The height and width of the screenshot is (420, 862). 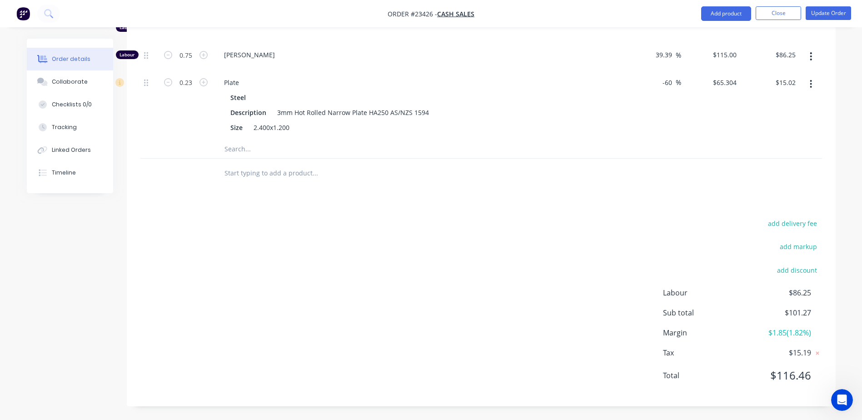 What do you see at coordinates (236, 127) in the screenshot?
I see `div: Size` at bounding box center [236, 127].